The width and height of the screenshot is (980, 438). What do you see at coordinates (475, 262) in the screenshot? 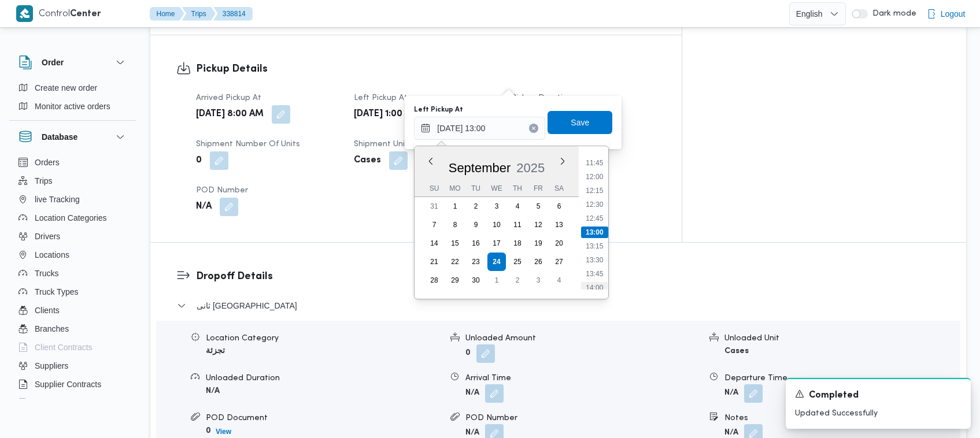
I see `div: day-23` at bounding box center [475, 262].